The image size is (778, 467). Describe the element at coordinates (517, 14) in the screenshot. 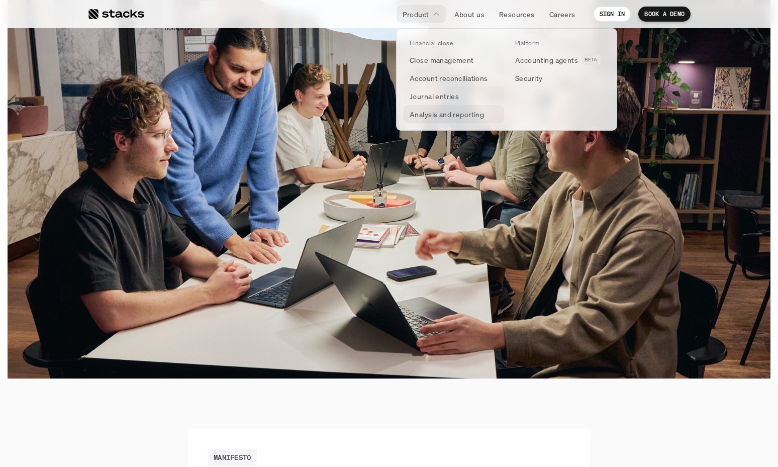

I see `a: Resources` at that location.